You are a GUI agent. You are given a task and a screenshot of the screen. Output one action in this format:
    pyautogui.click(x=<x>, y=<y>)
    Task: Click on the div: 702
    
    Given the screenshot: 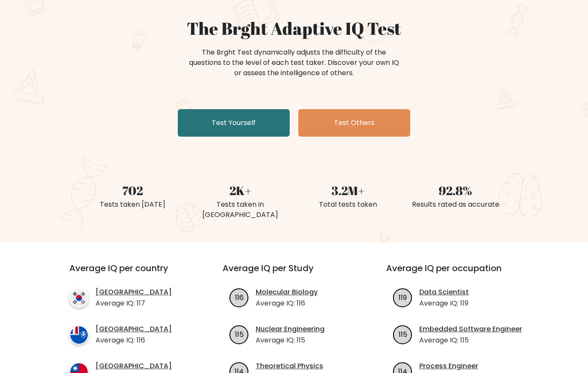 What is the action you would take?
    pyautogui.click(x=132, y=190)
    